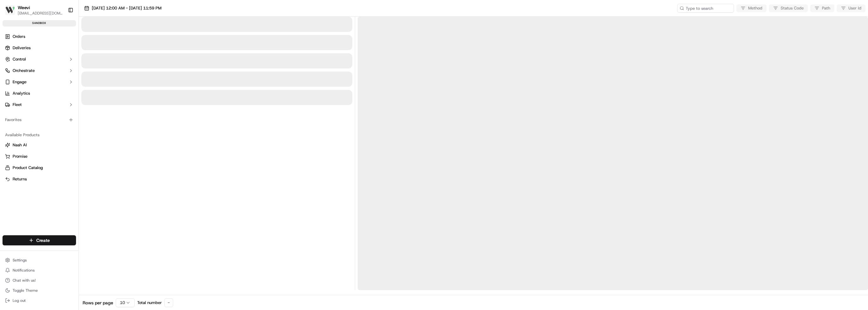  What do you see at coordinates (20, 82) in the screenshot?
I see `span: Engage` at bounding box center [20, 82].